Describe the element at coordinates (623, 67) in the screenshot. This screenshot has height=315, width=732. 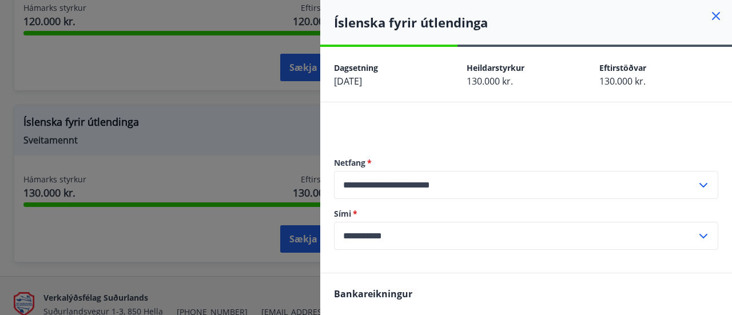
I see `span: Eftirstöðvar` at that location.